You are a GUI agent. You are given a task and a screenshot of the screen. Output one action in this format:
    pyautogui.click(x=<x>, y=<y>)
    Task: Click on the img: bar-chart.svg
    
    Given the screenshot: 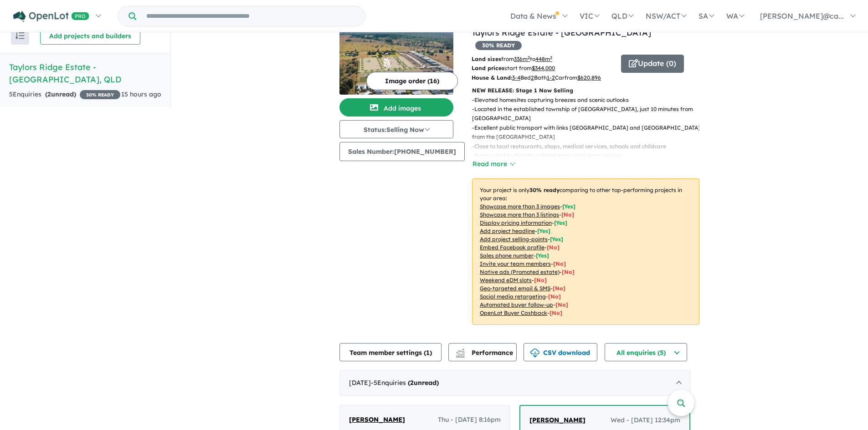 What is the action you would take?
    pyautogui.click(x=460, y=354)
    